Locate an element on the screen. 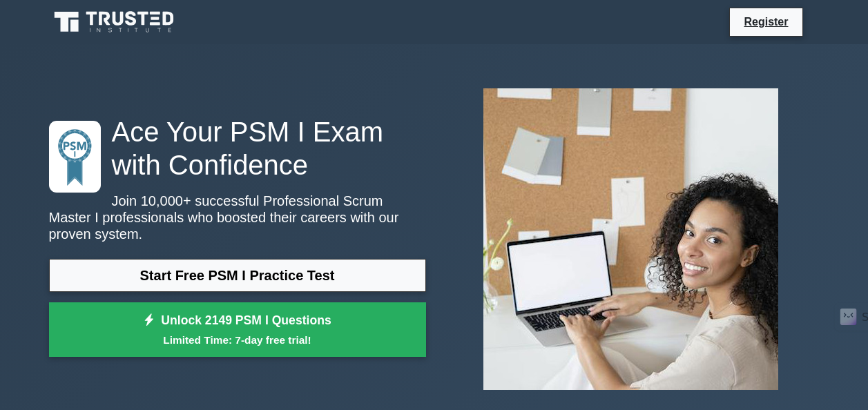 The width and height of the screenshot is (868, 410). p: Join 10,000+ successful Professional Scrum Master I professionals who boosted their careers with ... is located at coordinates (237, 218).